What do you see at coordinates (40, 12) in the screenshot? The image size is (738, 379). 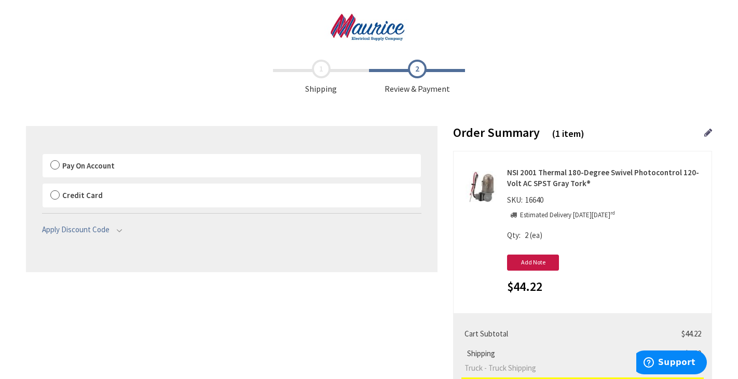 I see `span: Support` at bounding box center [40, 12].